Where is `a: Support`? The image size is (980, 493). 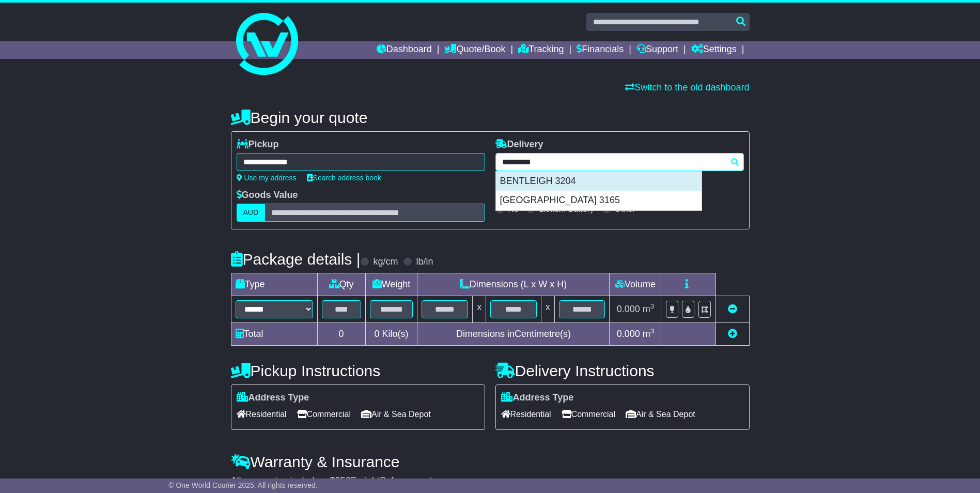 a: Support is located at coordinates (657, 50).